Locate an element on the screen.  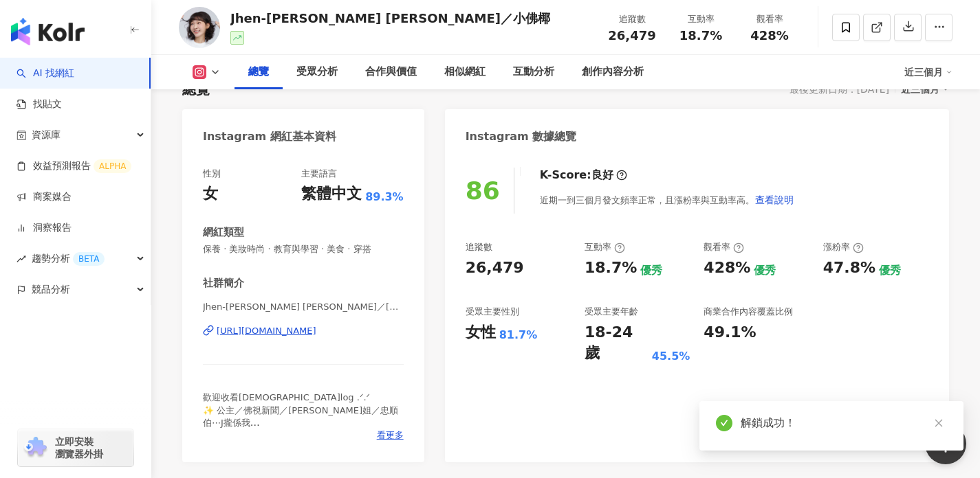
span: 查看說明 is located at coordinates (774, 200).